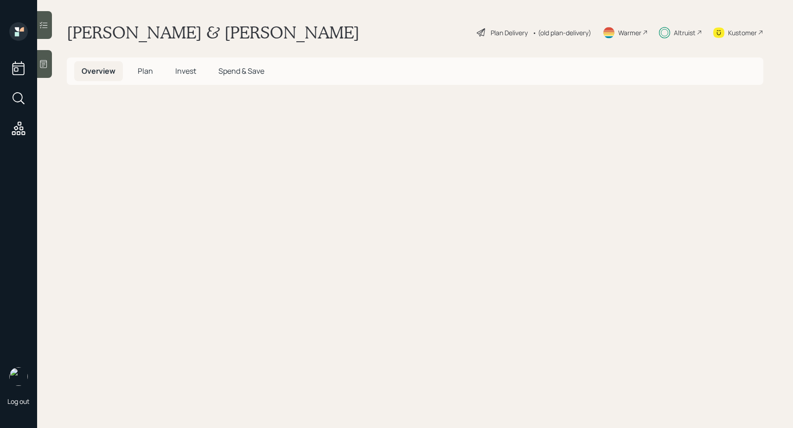  Describe the element at coordinates (241, 71) in the screenshot. I see `span: Spend & Save` at that location.